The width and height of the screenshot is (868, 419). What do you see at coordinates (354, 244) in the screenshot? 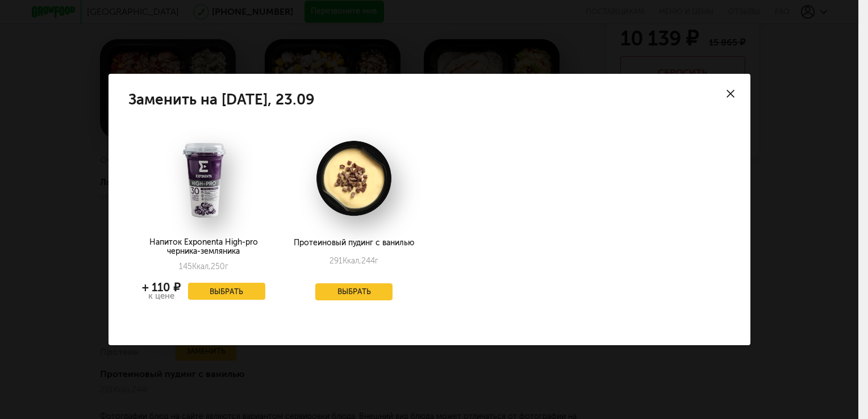
I see `div: Протеиновый пудинг с ванилью` at bounding box center [354, 244].